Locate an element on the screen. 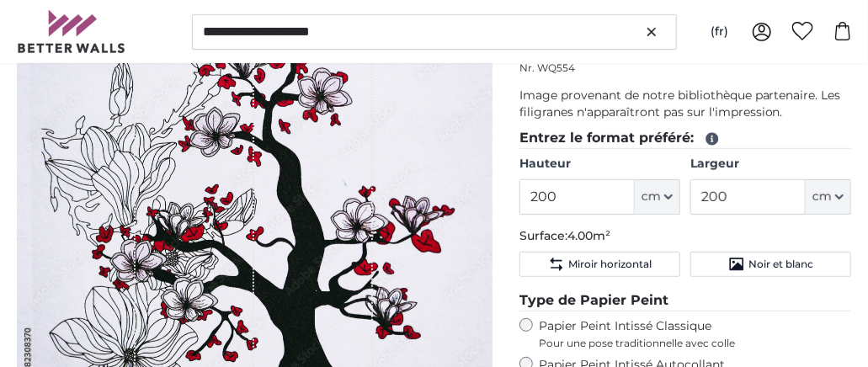 Image resolution: width=868 pixels, height=367 pixels. p: Surface: is located at coordinates (685, 237).